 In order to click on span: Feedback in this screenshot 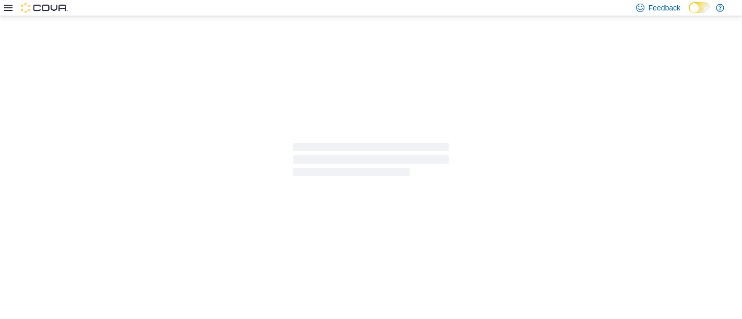, I will do `click(664, 8)`.